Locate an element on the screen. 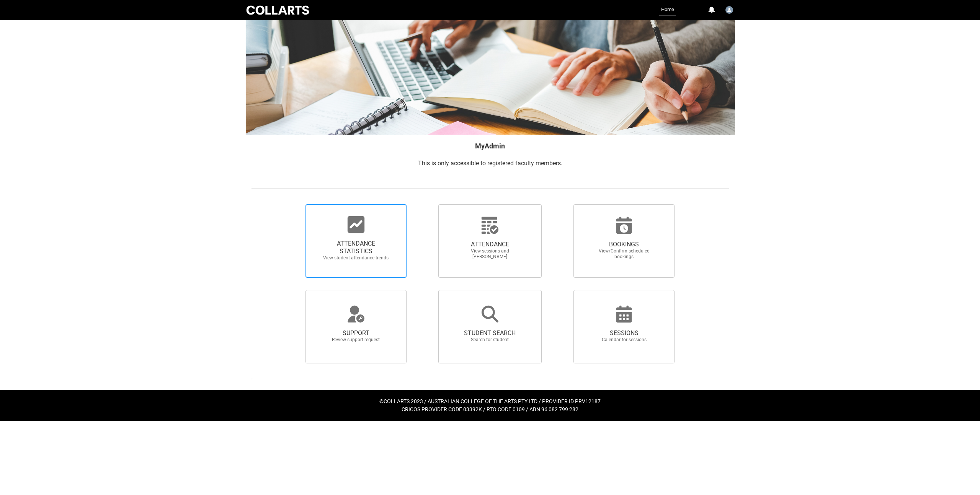 This screenshot has height=495, width=980. span: This is only accessible to registered faculty members. is located at coordinates (490, 163).